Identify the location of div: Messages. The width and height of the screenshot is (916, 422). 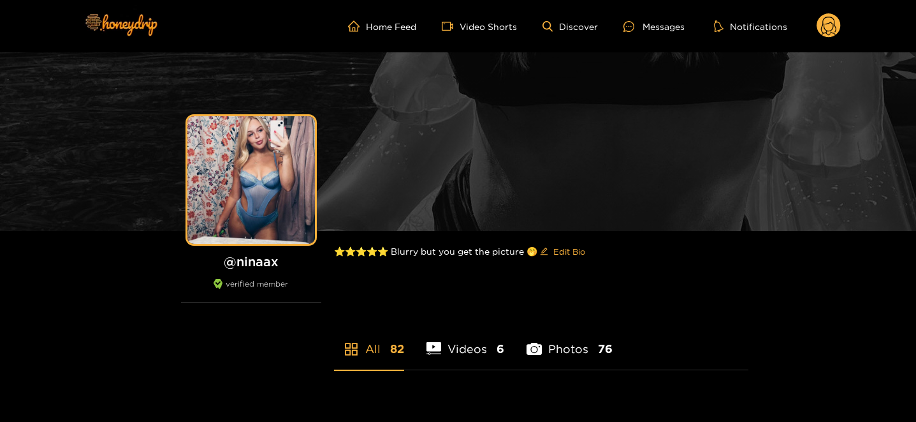
(654, 26).